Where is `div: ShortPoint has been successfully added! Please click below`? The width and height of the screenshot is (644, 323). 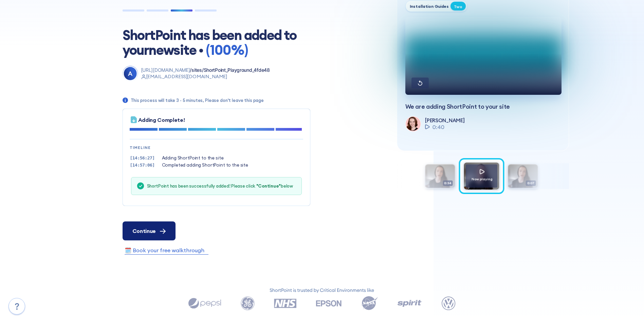 div: ShortPoint has been successfully added! Please click below is located at coordinates (220, 186).